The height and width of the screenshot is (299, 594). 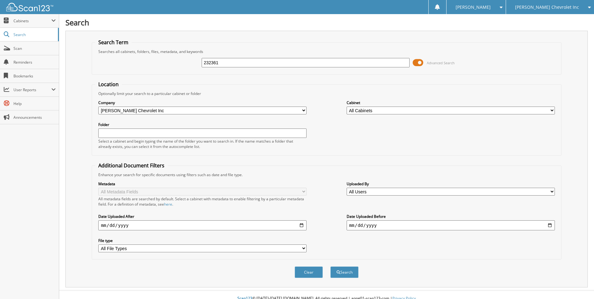 What do you see at coordinates (202, 216) in the screenshot?
I see `label: Date Uploaded After` at bounding box center [202, 216].